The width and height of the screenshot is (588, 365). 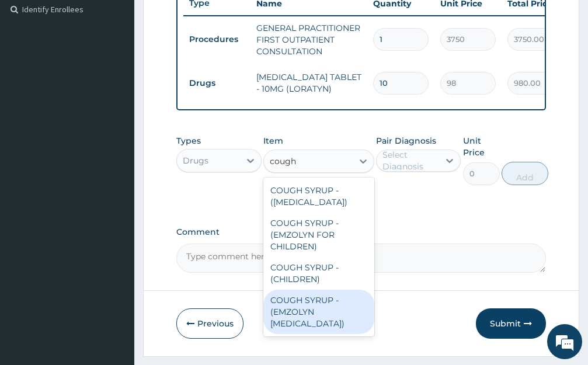 I want to click on label: Types, so click(x=188, y=141).